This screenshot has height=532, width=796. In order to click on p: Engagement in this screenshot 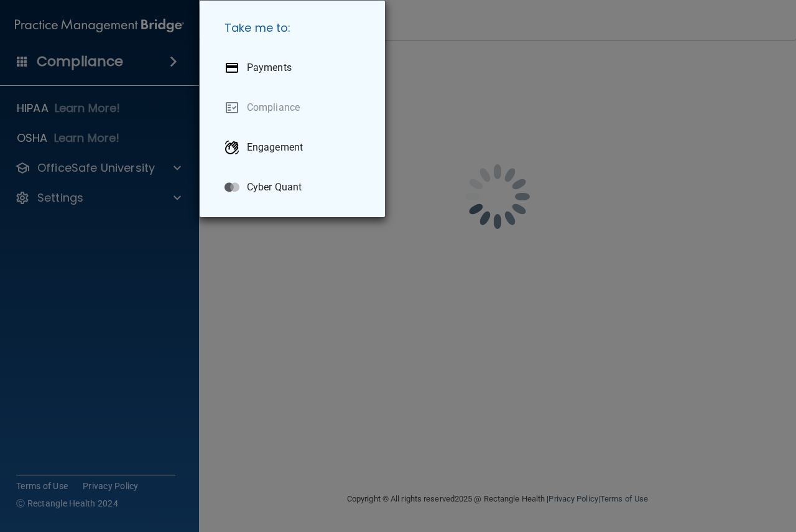, I will do `click(275, 147)`.